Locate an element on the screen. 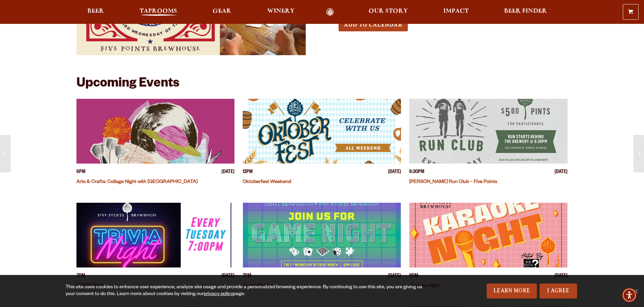 This screenshot has height=307, width=644. span: Beer Finder is located at coordinates (525, 11).